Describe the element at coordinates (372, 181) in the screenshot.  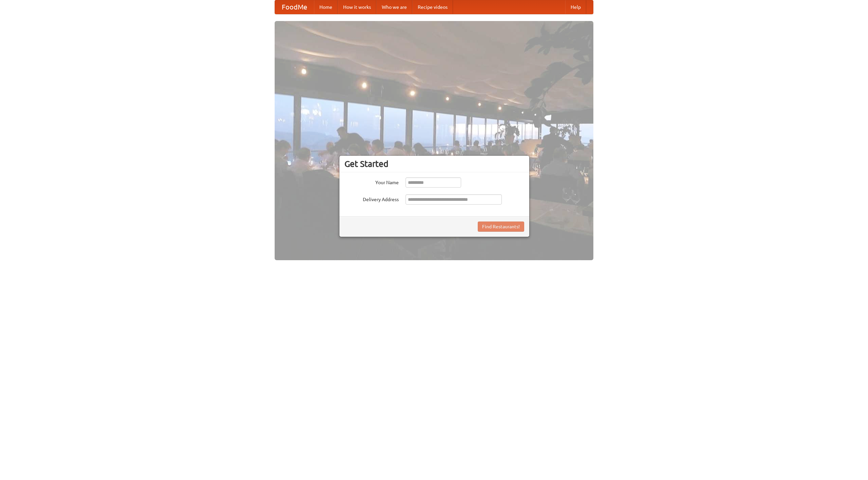
I see `label: Your Name` at that location.